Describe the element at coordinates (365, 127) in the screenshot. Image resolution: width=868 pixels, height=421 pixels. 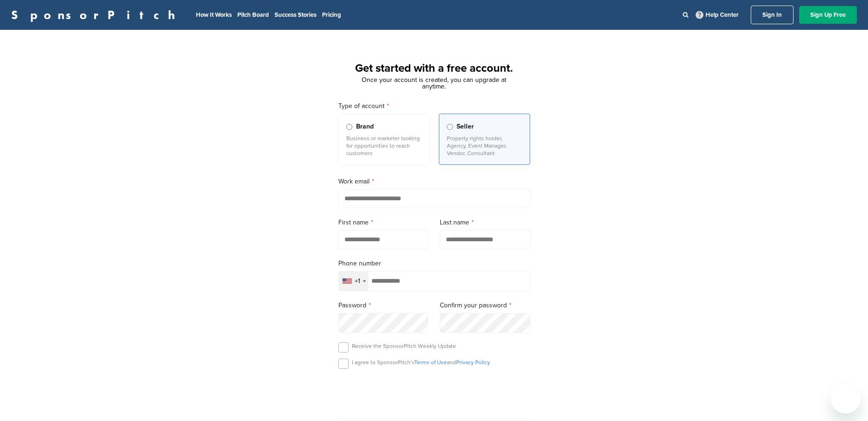
I see `span: Brand` at that location.